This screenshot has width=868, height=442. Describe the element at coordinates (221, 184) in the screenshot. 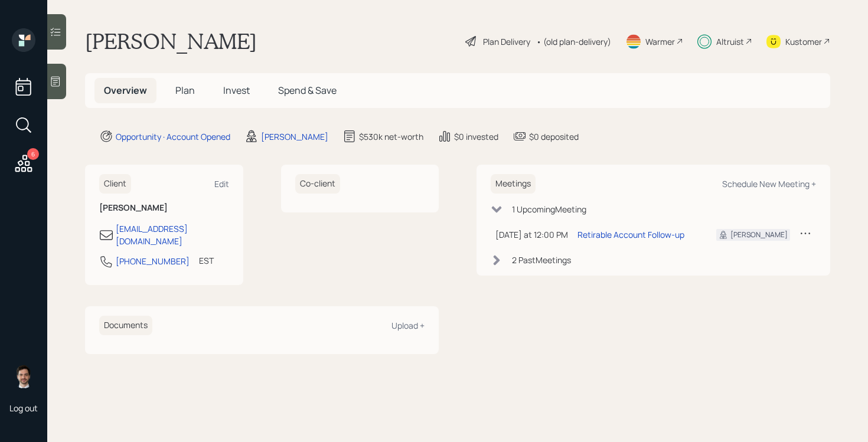

I see `div: Edit` at that location.